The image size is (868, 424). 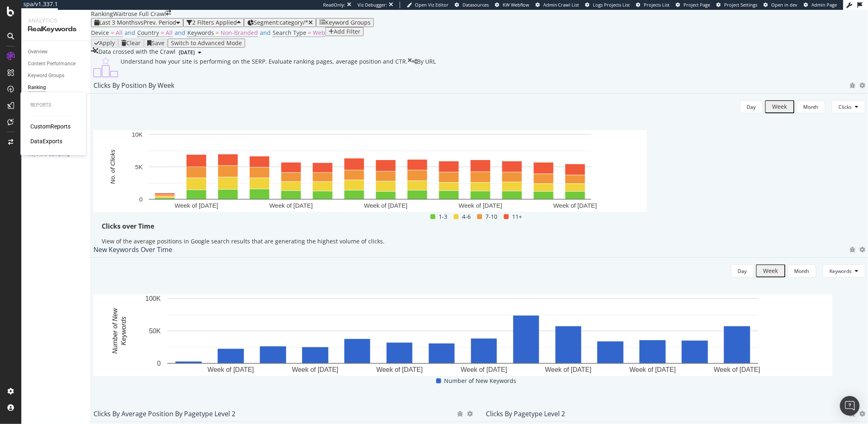 What do you see at coordinates (373, 5) in the screenshot?
I see `div: Viz Debugger:` at bounding box center [373, 5].